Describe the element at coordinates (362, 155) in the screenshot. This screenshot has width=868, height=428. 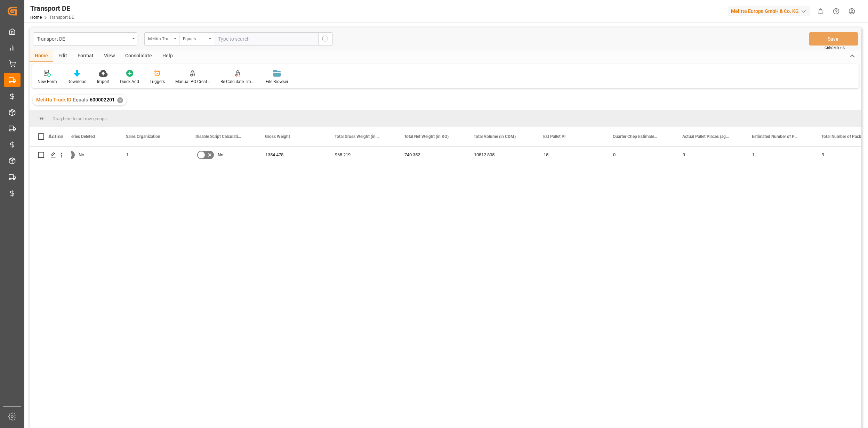
I see `div: 968.219` at that location.